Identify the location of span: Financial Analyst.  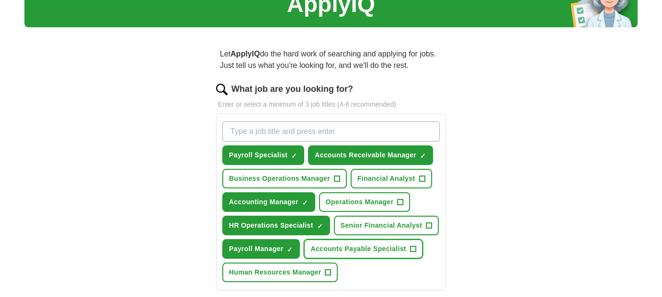
(386, 179).